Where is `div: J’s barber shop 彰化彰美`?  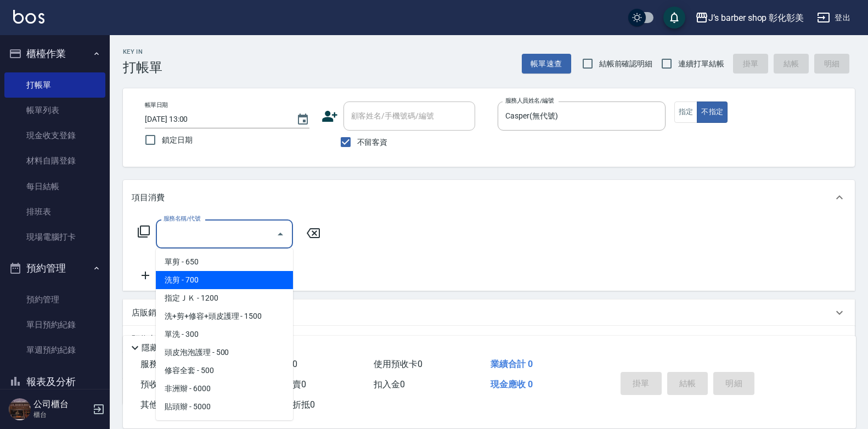 div: J’s barber shop 彰化彰美 is located at coordinates (756, 17).